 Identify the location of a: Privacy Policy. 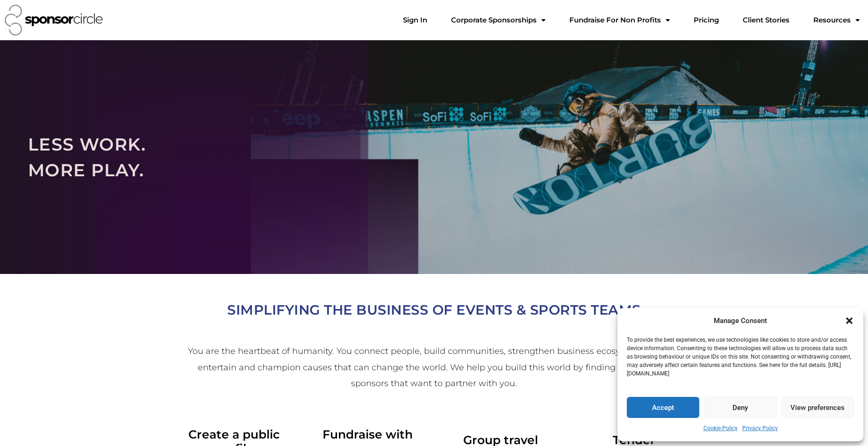
(760, 428).